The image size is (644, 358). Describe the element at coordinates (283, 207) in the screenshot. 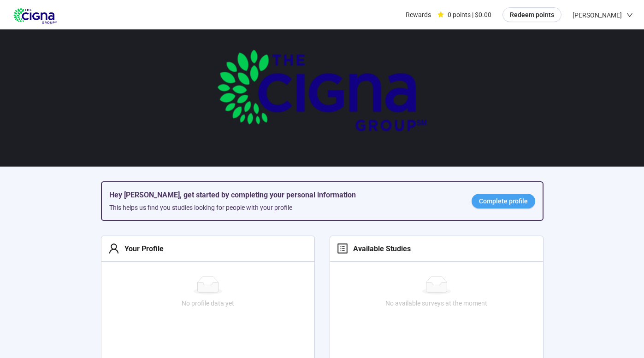

I see `div: This helps us find you studies looking for people with your profile` at that location.